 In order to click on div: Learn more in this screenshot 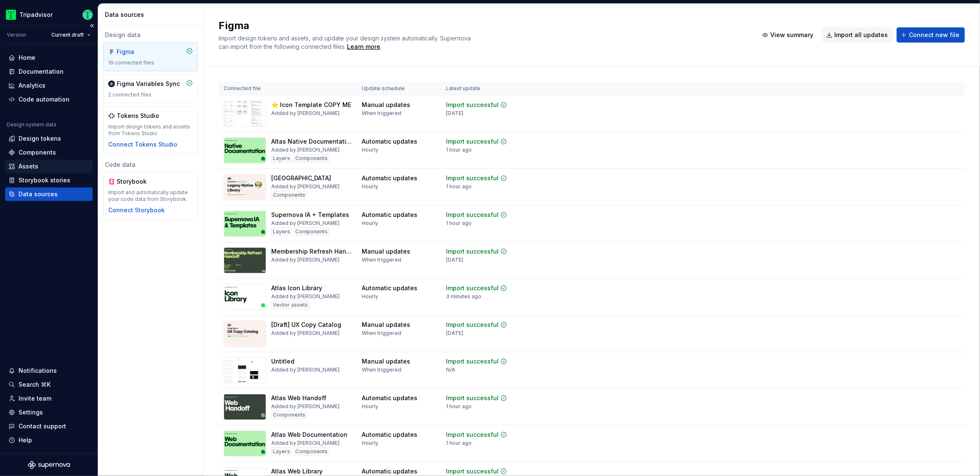, I will do `click(363, 47)`.